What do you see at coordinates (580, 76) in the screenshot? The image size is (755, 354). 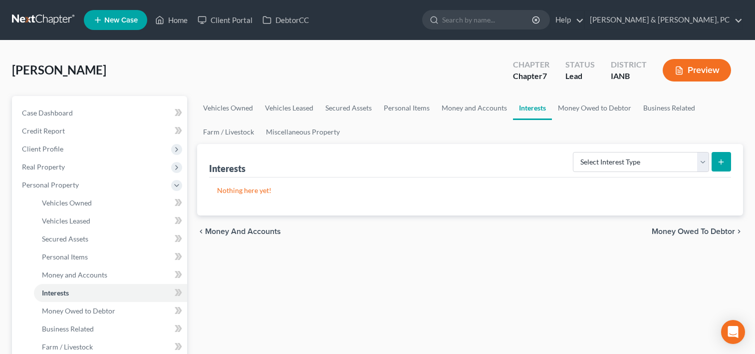 I see `div: Lead` at bounding box center [580, 76].